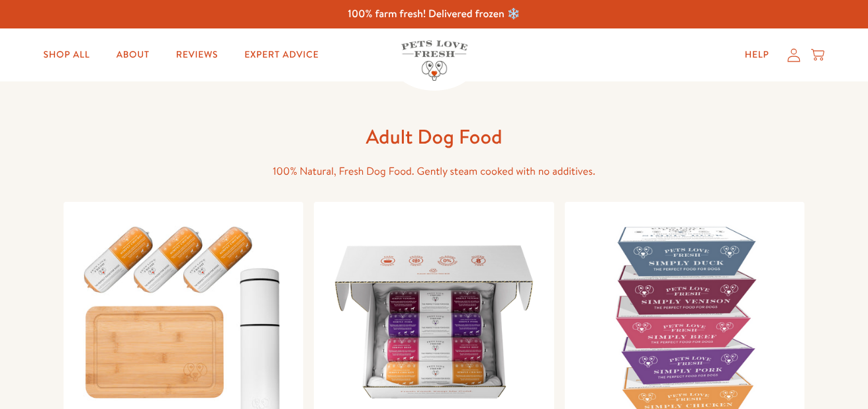  Describe the element at coordinates (757, 55) in the screenshot. I see `a: Help` at that location.